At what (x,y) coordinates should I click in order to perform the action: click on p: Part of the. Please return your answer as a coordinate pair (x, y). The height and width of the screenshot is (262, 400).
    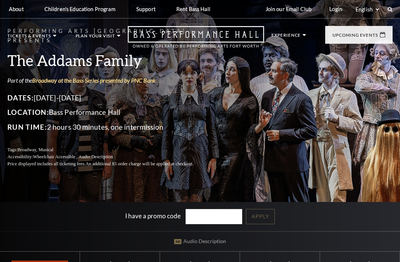
    Looking at the image, I should click on (109, 80).